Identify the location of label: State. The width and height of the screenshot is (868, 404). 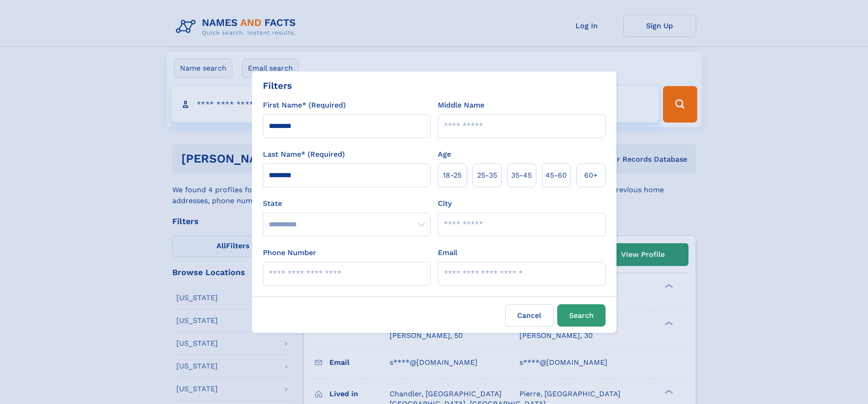
(347, 204).